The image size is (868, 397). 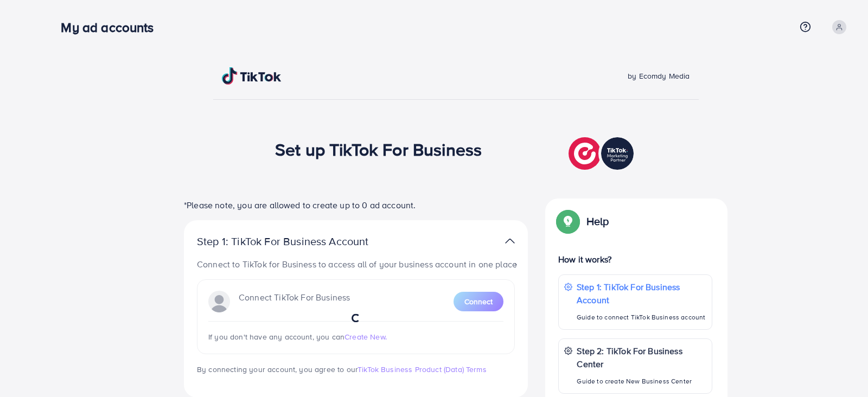 I want to click on p: Step 2: TikTok For Business Center, so click(x=641, y=357).